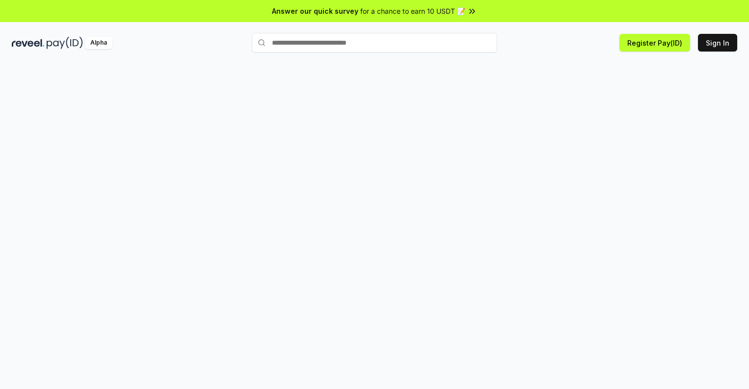  I want to click on button: Register Pay(ID), so click(655, 43).